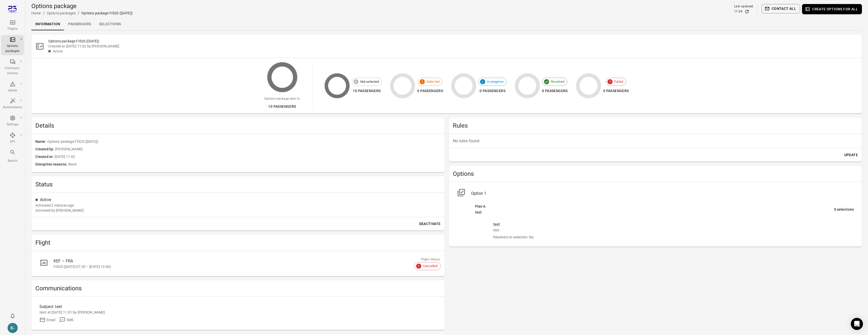 This screenshot has height=335, width=868. I want to click on span: In progress, so click(495, 82).